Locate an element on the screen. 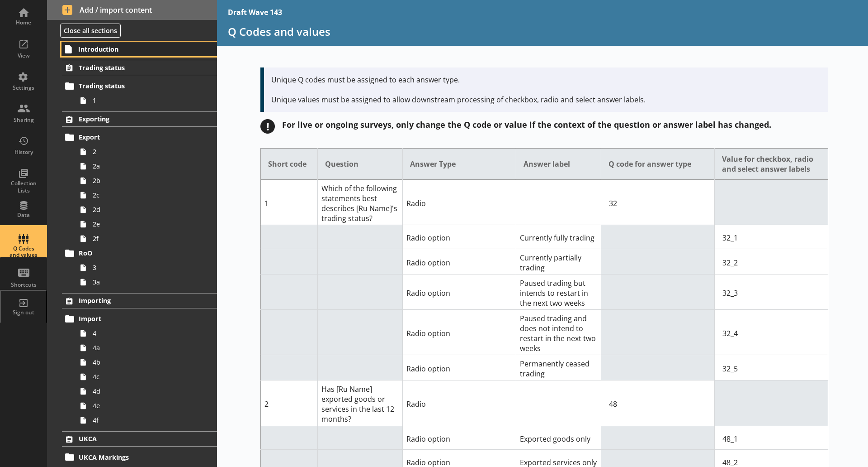 The height and width of the screenshot is (467, 868). span: Introduction is located at coordinates (134, 49).